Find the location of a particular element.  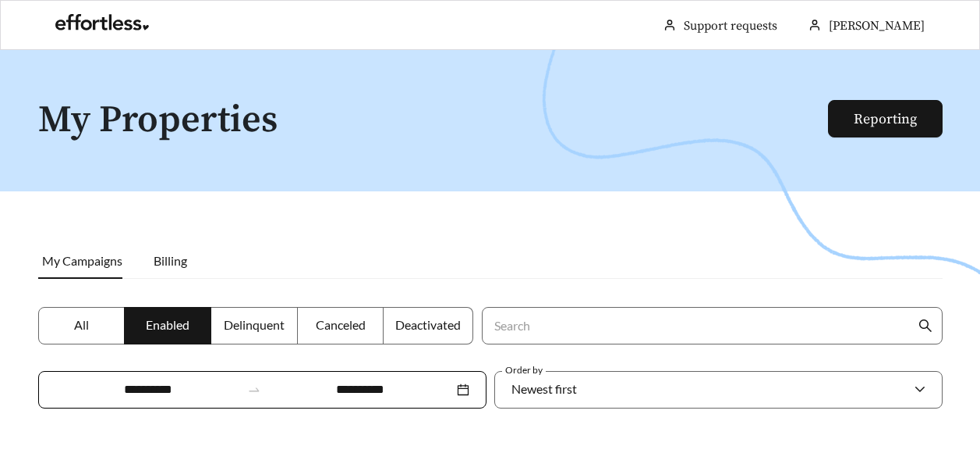

a: Support requests is located at coordinates (731, 26).